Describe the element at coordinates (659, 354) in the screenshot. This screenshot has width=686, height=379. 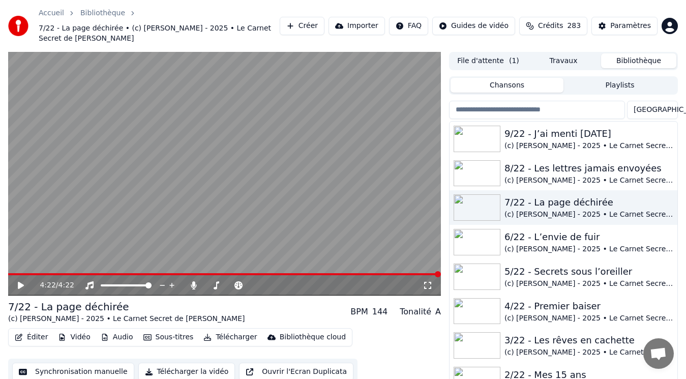
I see `a: Ouvrir le chat` at that location.